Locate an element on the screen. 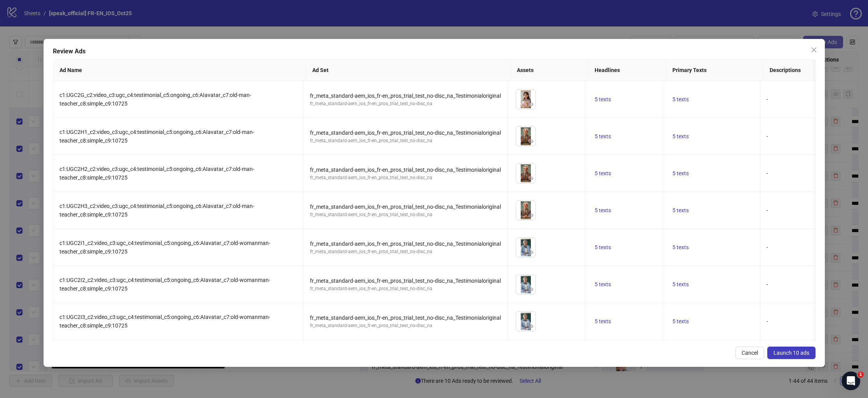 This screenshot has width=868, height=398. span: c1:UGC2H2_c2:video_c3:ugc_c4:testimonial_c5:ongoing_c6:AIavatar_c7:old-man-teacher_c8:simple_c9:1... is located at coordinates (156, 173).